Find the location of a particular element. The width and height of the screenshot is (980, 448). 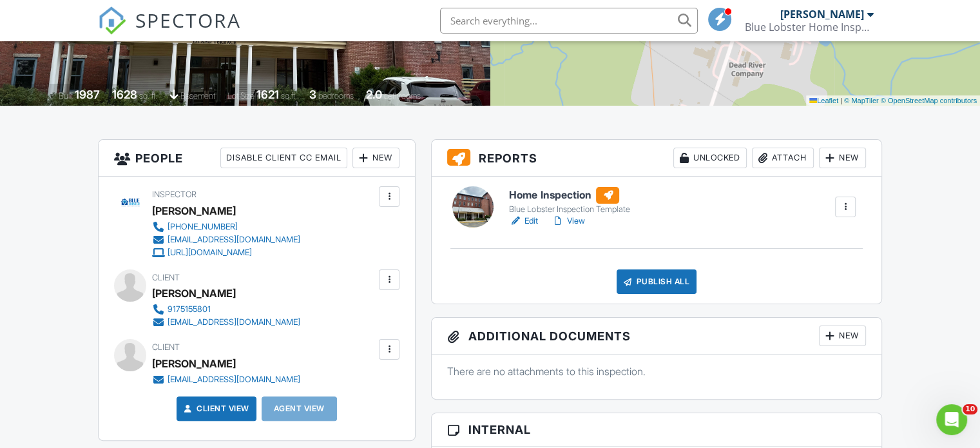

div: Blue Lobster Home Inspection Inc is located at coordinates (809, 27).